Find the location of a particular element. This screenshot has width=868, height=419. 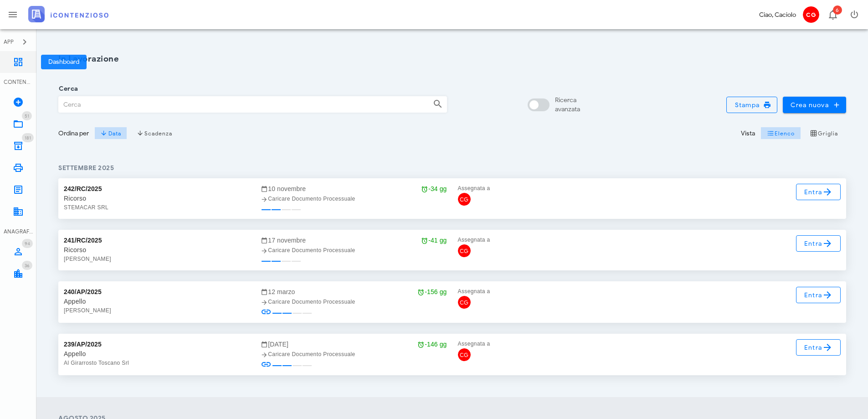

div: -156 gg is located at coordinates (432, 292).